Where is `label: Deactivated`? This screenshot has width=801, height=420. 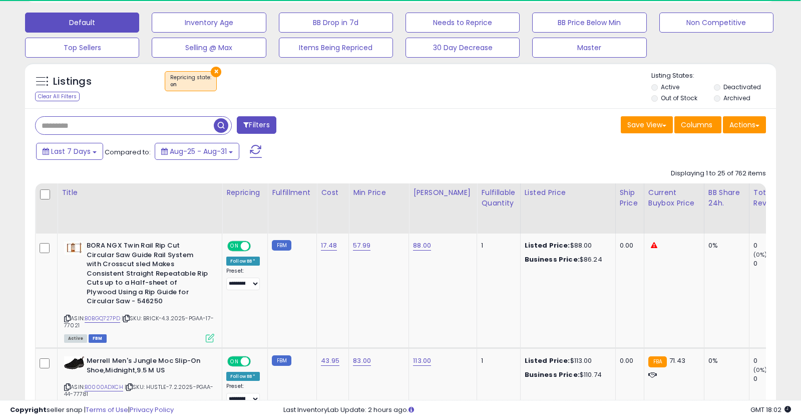
label: Deactivated is located at coordinates (742, 87).